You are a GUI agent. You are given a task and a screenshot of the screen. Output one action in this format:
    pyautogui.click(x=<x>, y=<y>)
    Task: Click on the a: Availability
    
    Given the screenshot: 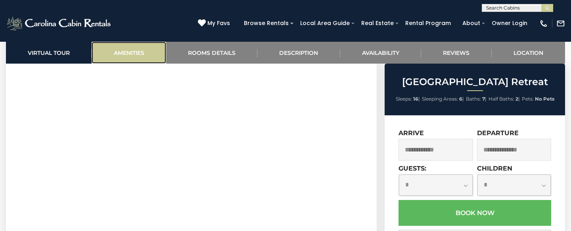 What is the action you would take?
    pyautogui.click(x=381, y=52)
    